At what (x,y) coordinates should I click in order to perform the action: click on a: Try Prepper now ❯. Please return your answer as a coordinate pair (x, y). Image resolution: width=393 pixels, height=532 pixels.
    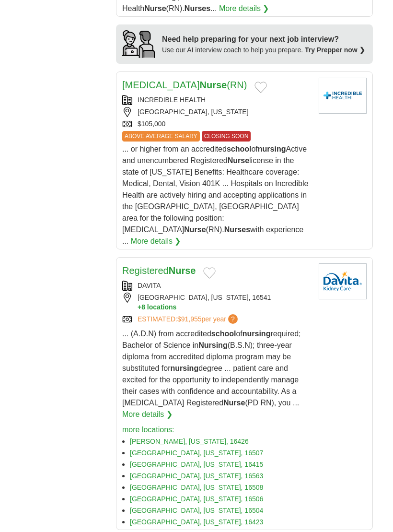
    Looking at the image, I should click on (335, 50).